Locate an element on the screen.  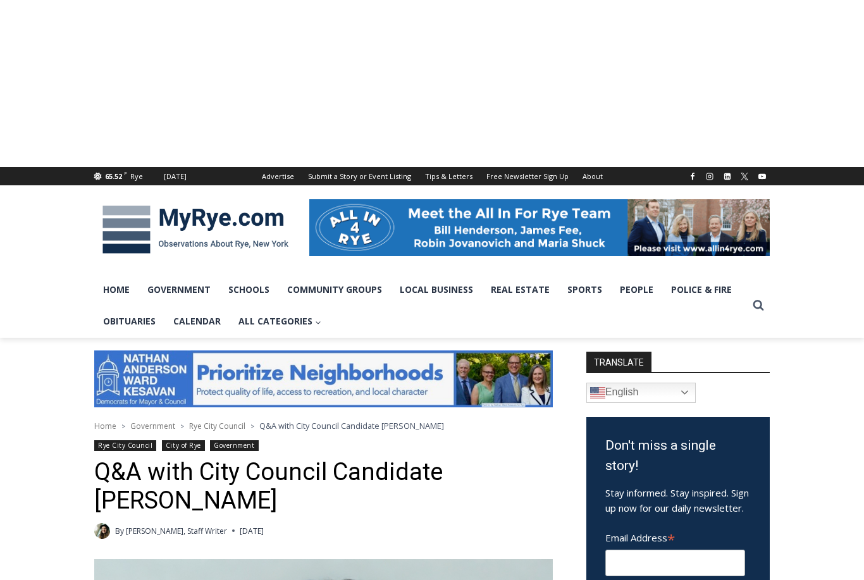
nav: Primary Navigation is located at coordinates (421, 306).